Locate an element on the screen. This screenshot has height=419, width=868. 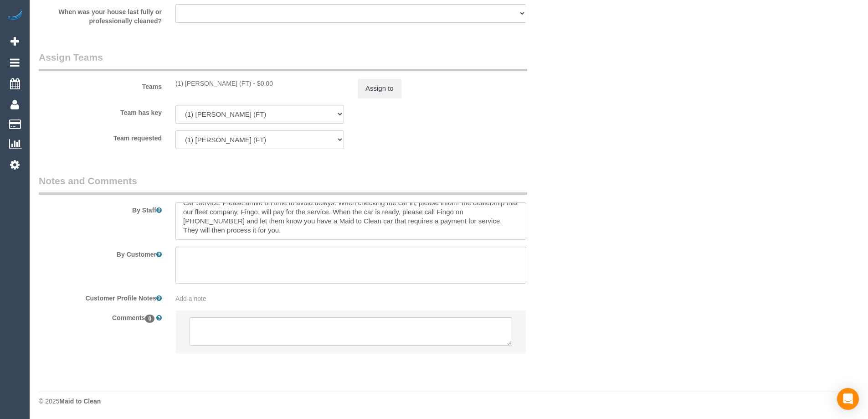
legend: Notes and Comments is located at coordinates (283, 184).